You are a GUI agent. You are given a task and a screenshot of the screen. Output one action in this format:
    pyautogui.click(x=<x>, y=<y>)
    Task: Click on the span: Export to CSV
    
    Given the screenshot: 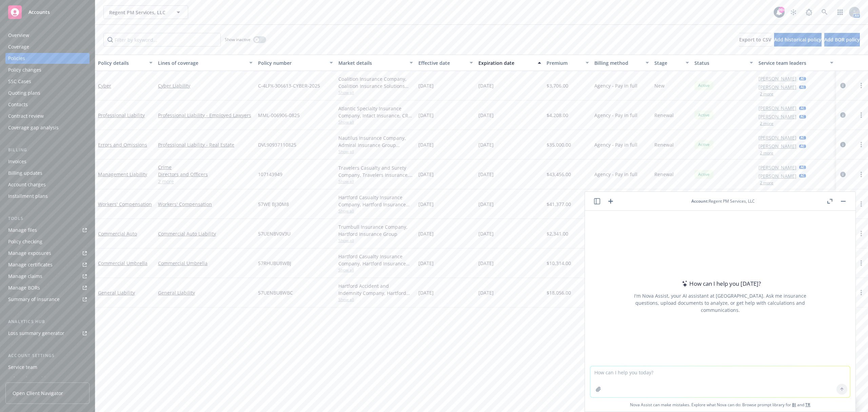 What is the action you would take?
    pyautogui.click(x=755, y=40)
    